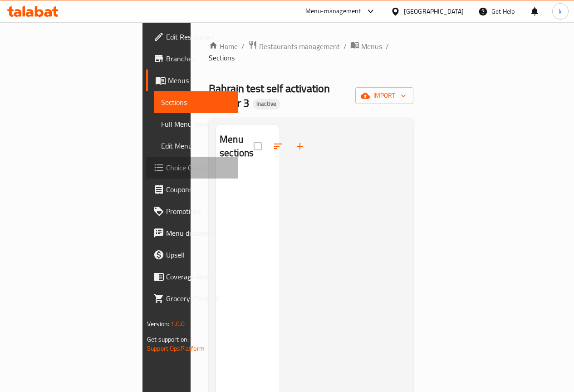 The width and height of the screenshot is (574, 392). I want to click on span: Grocery Checklist, so click(198, 298).